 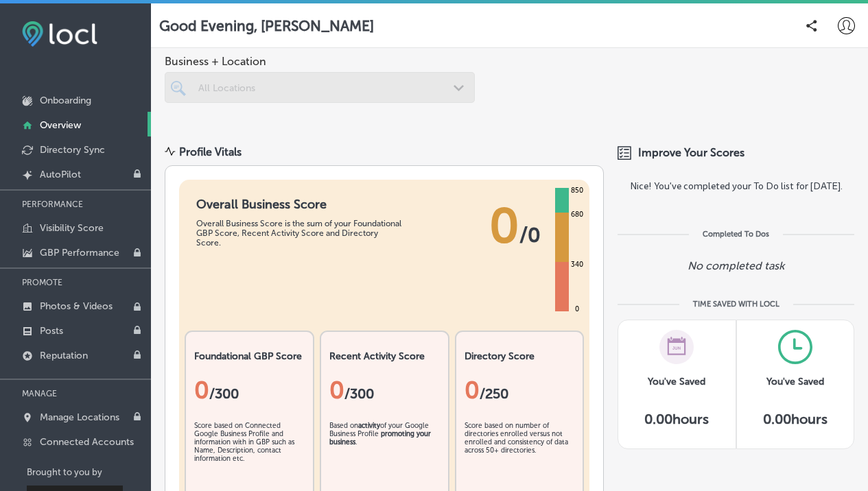 What do you see at coordinates (359, 394) in the screenshot?
I see `span: /300` at bounding box center [359, 394].